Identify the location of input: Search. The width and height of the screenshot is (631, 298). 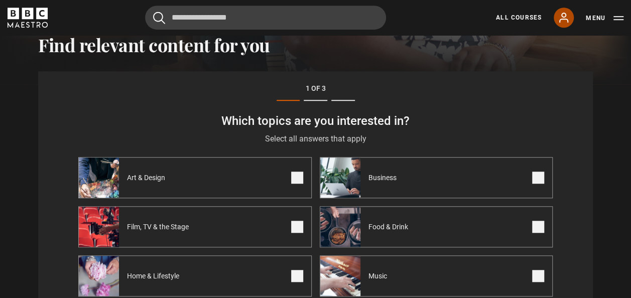
(266, 18).